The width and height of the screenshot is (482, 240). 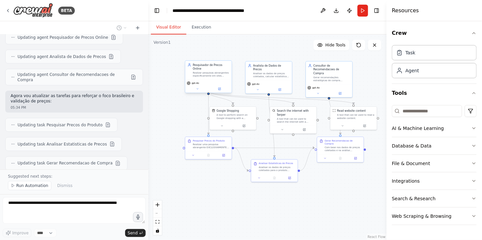 I want to click on div: A tool that can be used to read a website content., so click(x=356, y=117).